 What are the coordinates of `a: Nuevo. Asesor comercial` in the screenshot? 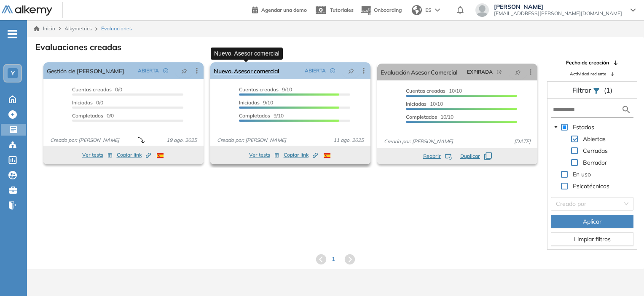 It's located at (246, 71).